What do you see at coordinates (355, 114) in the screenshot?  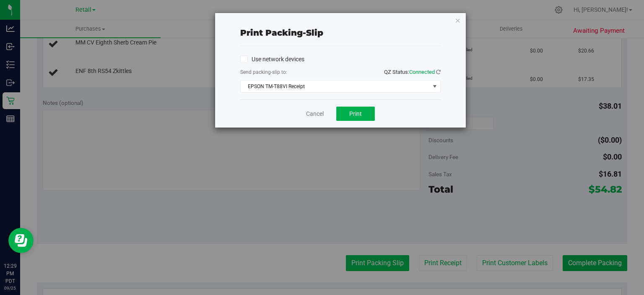 I see `span: Print` at bounding box center [355, 114].